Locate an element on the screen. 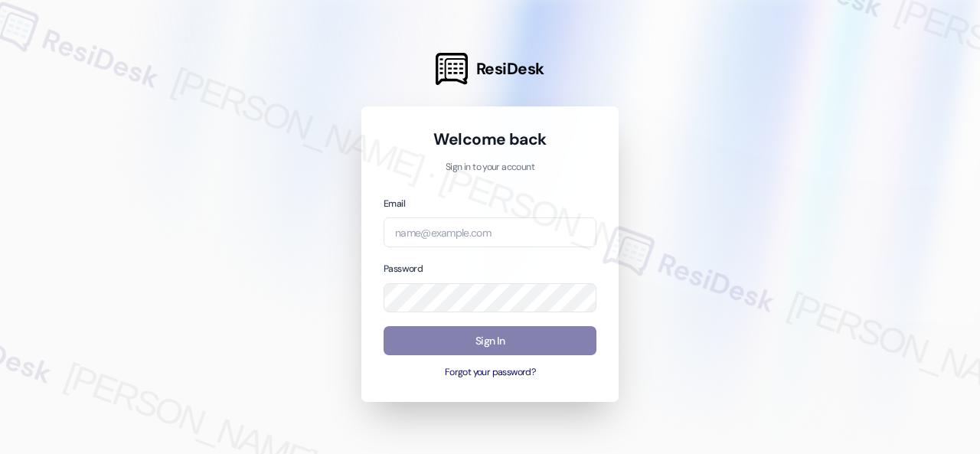 This screenshot has width=980, height=454. label: Password is located at coordinates (403, 269).